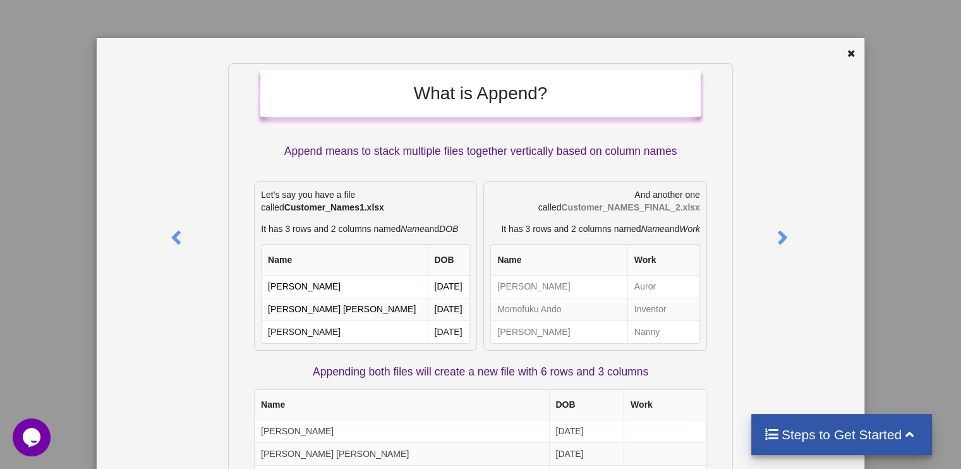  Describe the element at coordinates (689, 229) in the screenshot. I see `i: Work` at that location.